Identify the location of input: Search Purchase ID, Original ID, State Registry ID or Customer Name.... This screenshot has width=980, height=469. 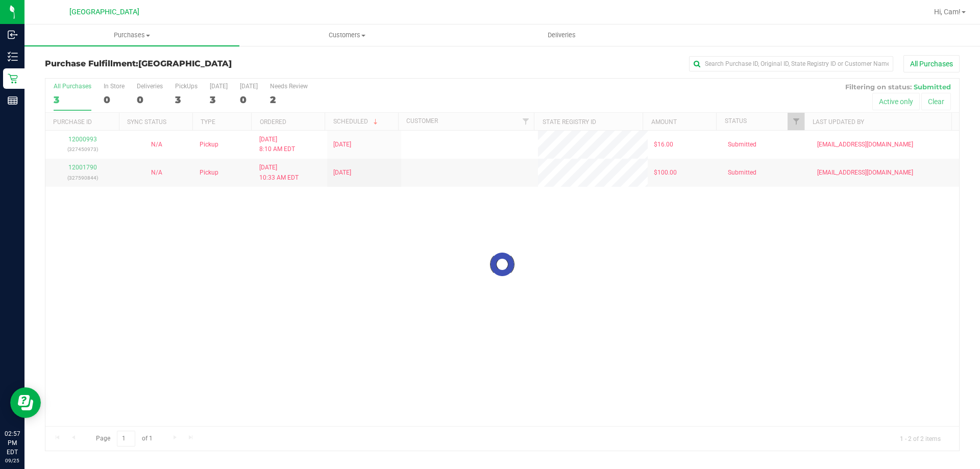
(791, 64).